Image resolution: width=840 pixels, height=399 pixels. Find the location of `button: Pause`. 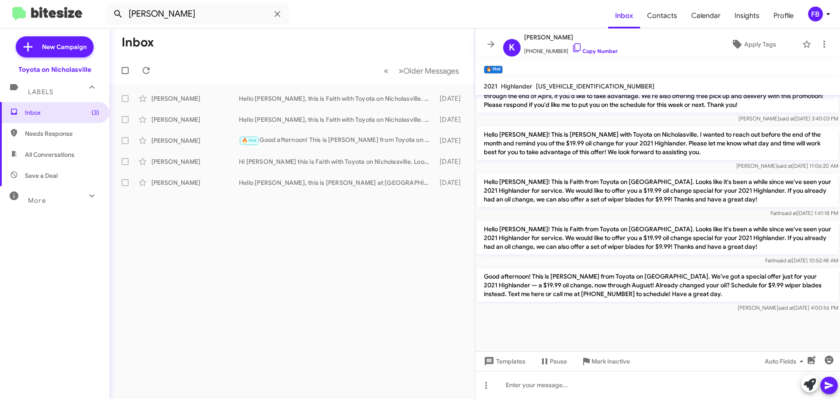

button: Pause is located at coordinates (553, 361).